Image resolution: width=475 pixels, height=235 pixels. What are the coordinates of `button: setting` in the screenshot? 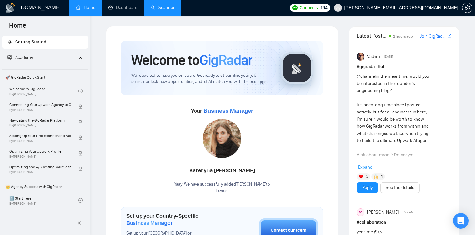 It's located at (468, 8).